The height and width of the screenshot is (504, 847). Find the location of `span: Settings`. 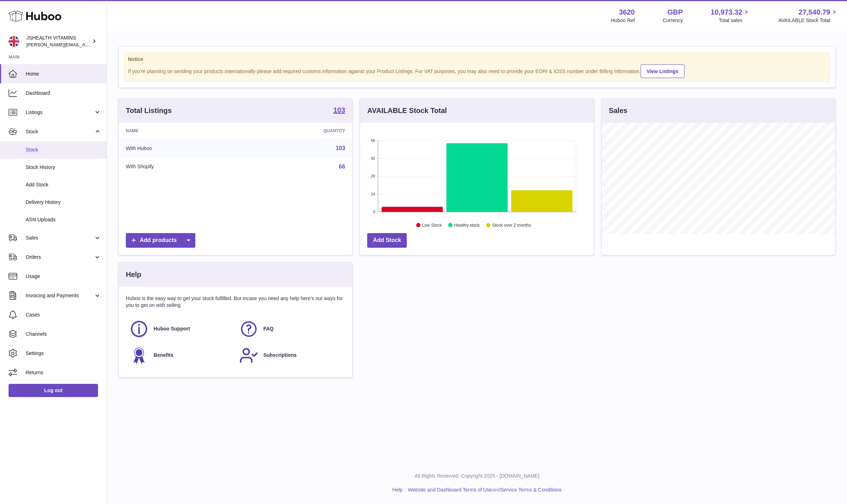

span: Settings is located at coordinates (64, 353).